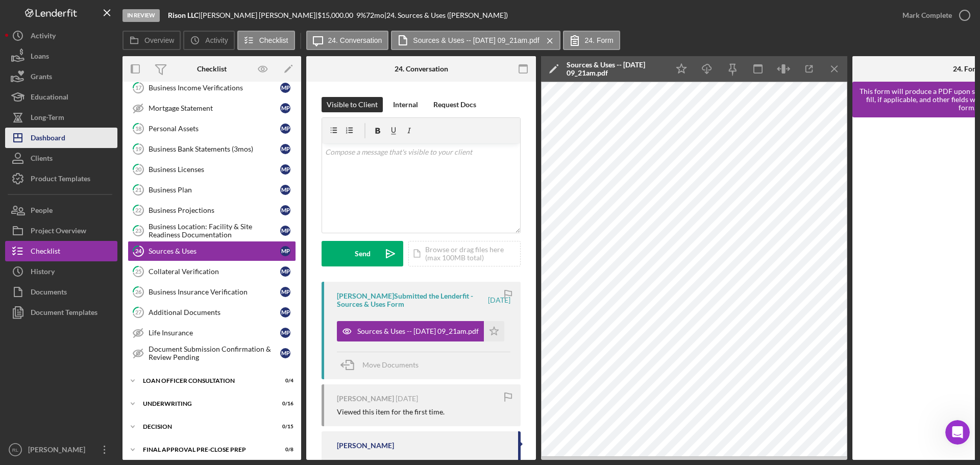  What do you see at coordinates (212, 149) in the screenshot?
I see `a: 19Business Bank Statements (3mos)MP` at bounding box center [212, 149].